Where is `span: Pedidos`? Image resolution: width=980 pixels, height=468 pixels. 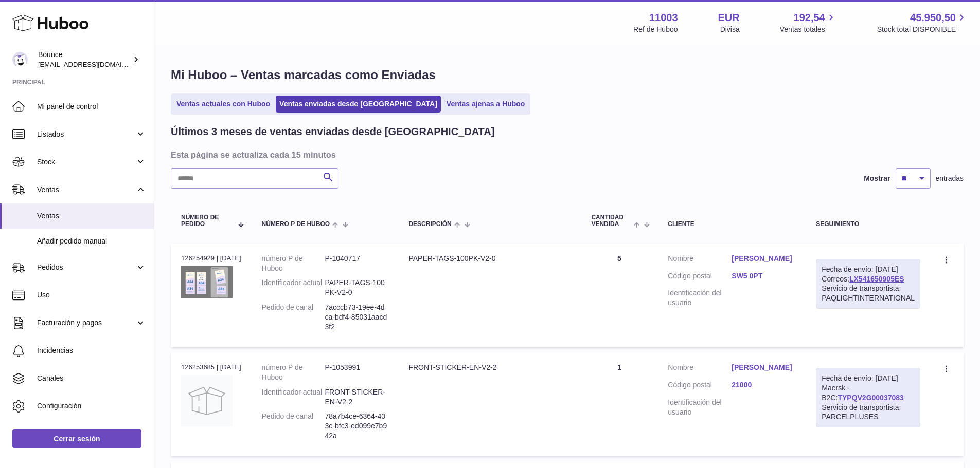 span: Pedidos is located at coordinates (86, 267).